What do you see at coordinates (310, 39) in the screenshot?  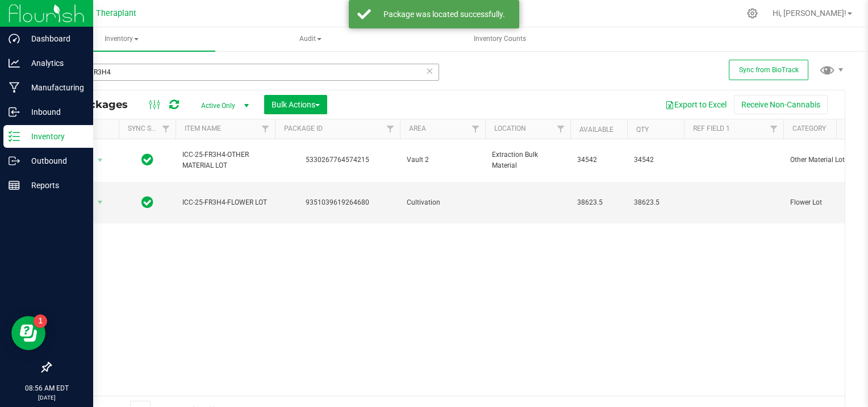 I see `a: Audit` at bounding box center [310, 39].